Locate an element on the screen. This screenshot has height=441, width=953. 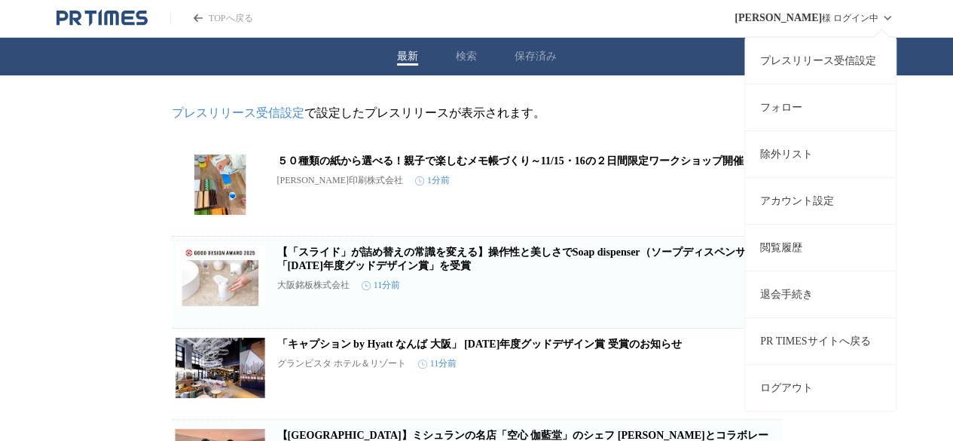
time: 1分前 is located at coordinates (432, 180).